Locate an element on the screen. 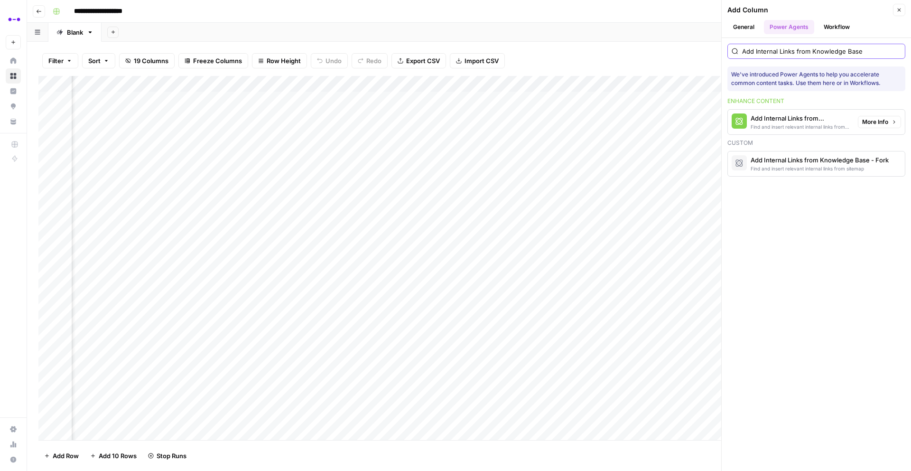 The height and width of the screenshot is (471, 911). button: Add Row is located at coordinates (61, 456).